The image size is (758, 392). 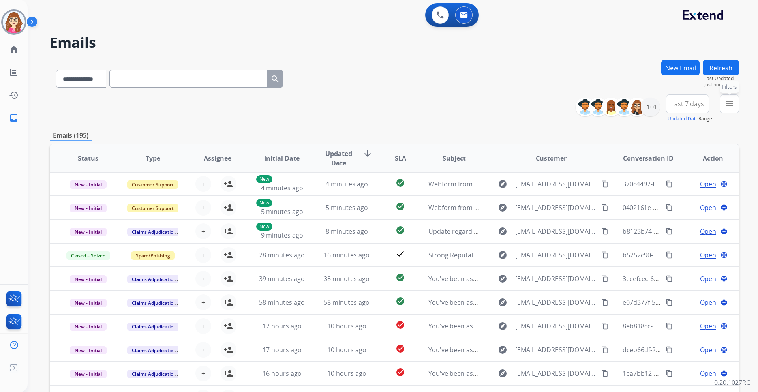 What do you see at coordinates (680, 255) in the screenshot?
I see `span: b5252c90-d4fc-4a54-83ef-63f37b7fee13` at bounding box center [680, 255].